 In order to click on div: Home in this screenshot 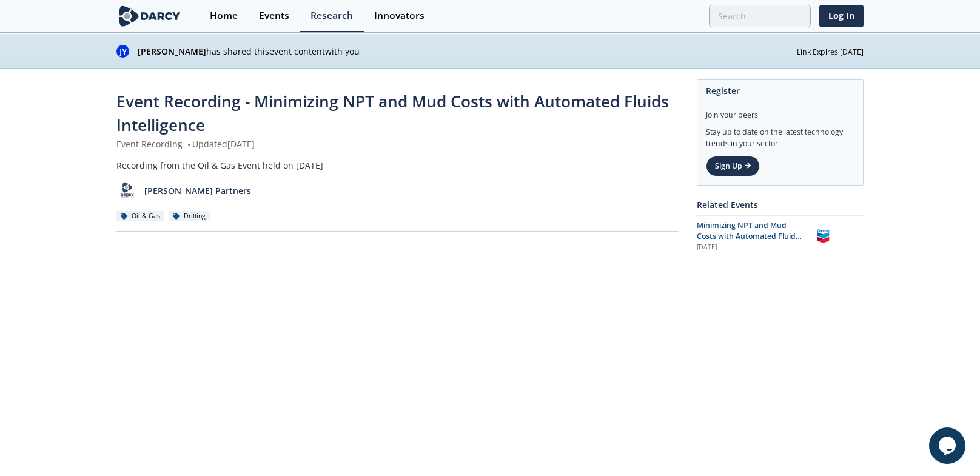, I will do `click(224, 16)`.